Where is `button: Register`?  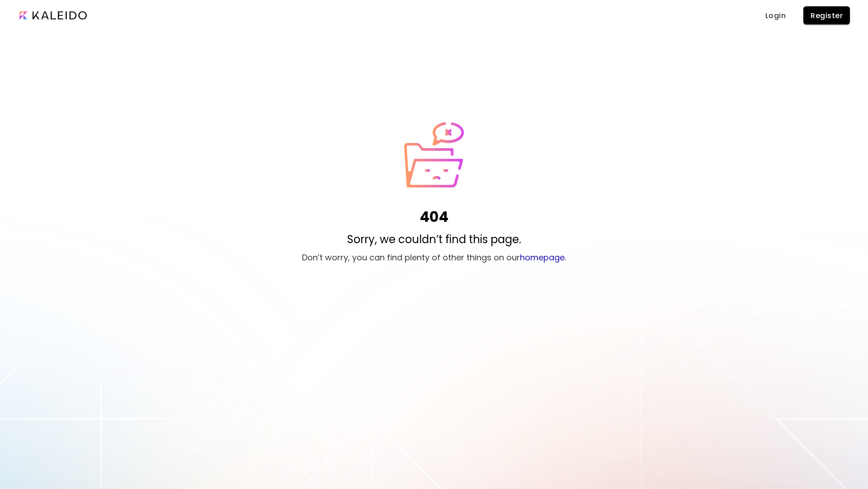
button: Register is located at coordinates (826, 15).